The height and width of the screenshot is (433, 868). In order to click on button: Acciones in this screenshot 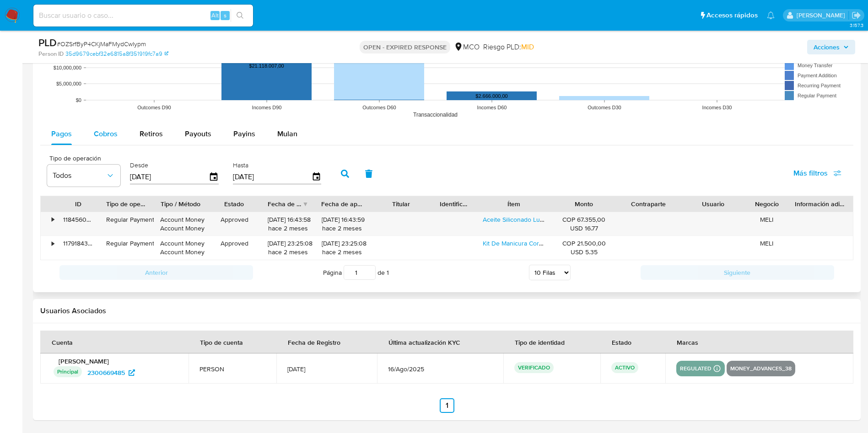, I will do `click(831, 47)`.